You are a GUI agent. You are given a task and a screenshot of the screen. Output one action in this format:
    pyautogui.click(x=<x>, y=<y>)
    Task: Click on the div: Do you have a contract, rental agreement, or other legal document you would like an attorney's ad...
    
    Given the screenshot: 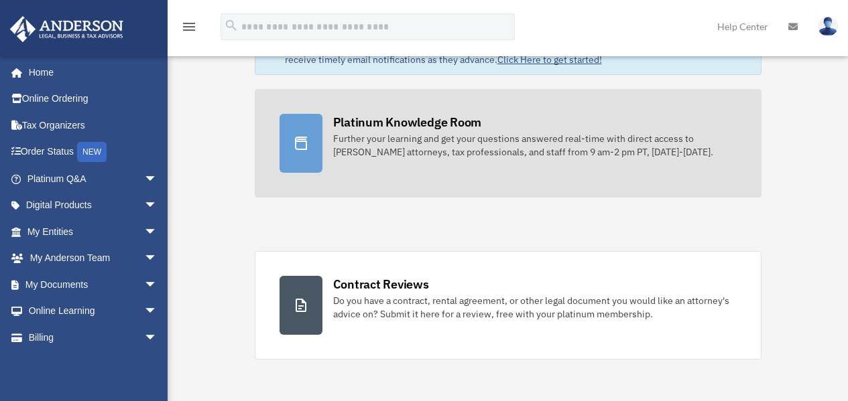 What is the action you would take?
    pyautogui.click(x=535, y=308)
    